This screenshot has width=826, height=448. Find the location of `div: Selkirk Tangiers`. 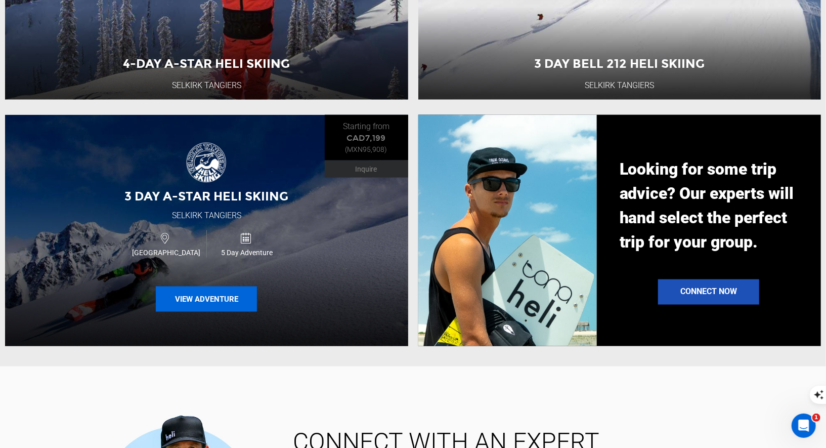

div: Selkirk Tangiers is located at coordinates (206, 216).